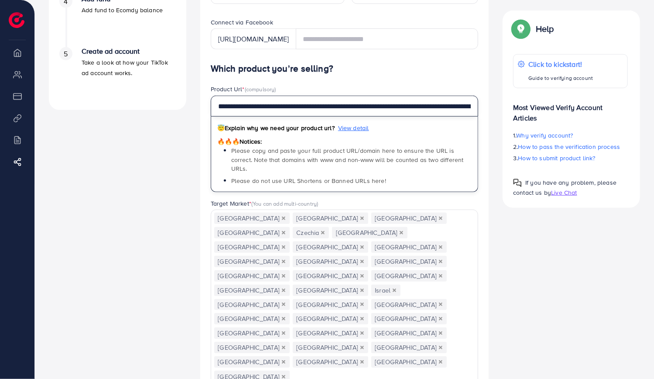 The width and height of the screenshot is (654, 379). What do you see at coordinates (362, 247) in the screenshot?
I see `button: Deselect United States` at bounding box center [362, 247].